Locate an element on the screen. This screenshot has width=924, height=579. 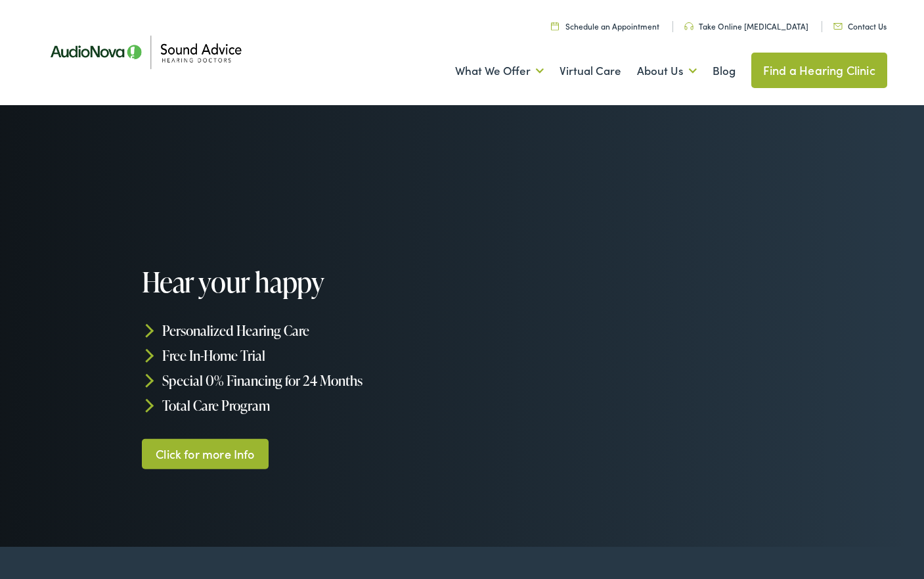
a: What We Offer is located at coordinates (499, 71).